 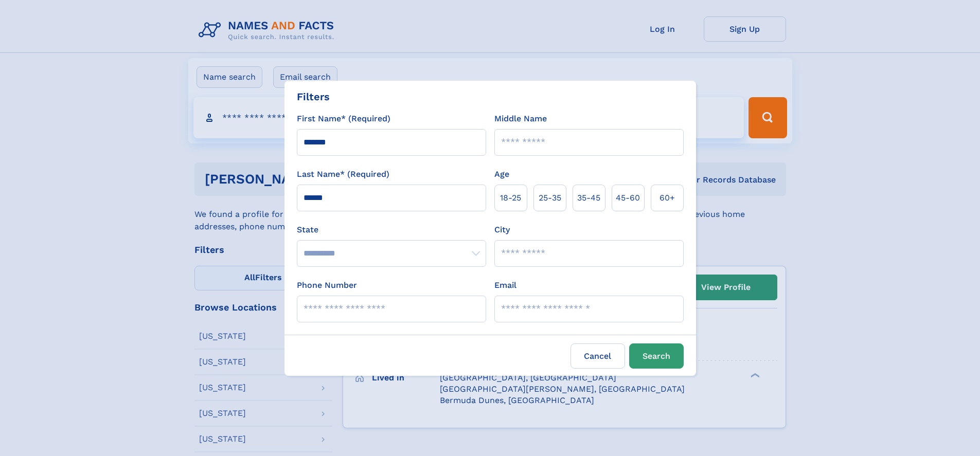 I want to click on span: 35‑45, so click(x=588, y=198).